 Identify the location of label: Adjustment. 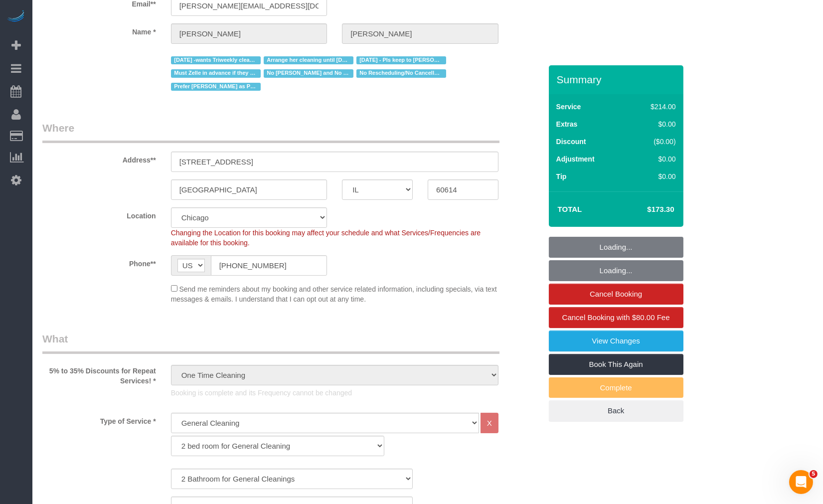
(576, 159).